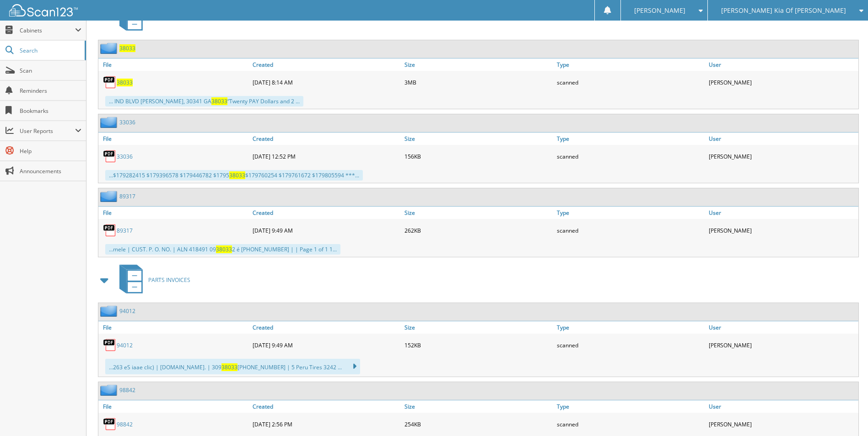 The width and height of the screenshot is (868, 436). I want to click on span: PARTS INVOICES, so click(169, 280).